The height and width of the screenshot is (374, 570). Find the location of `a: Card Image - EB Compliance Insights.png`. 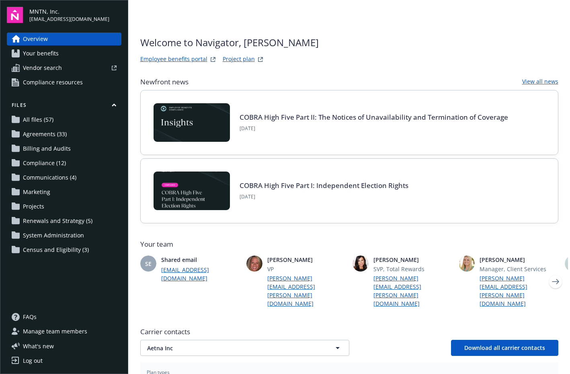

a: Card Image - EB Compliance Insights.png is located at coordinates (192, 123).